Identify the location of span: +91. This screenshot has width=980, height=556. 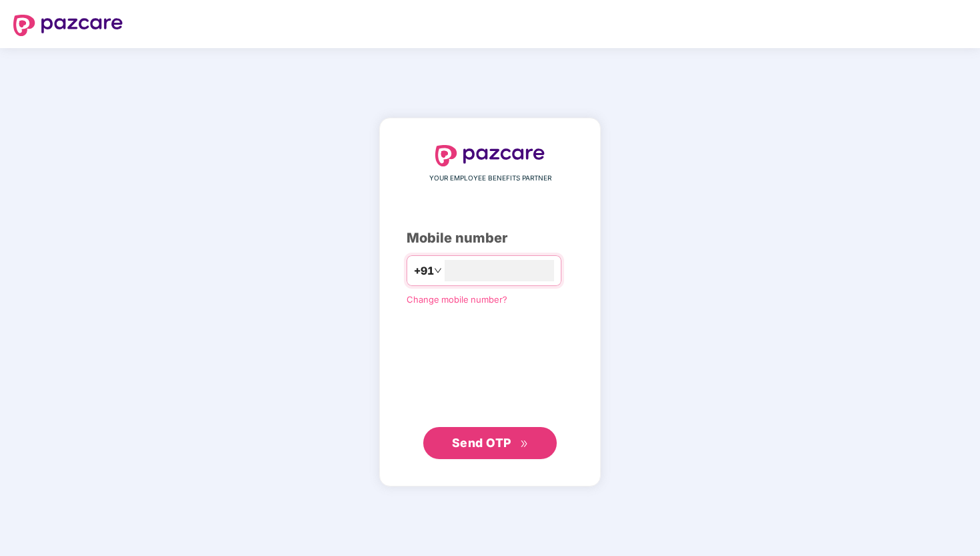
(424, 271).